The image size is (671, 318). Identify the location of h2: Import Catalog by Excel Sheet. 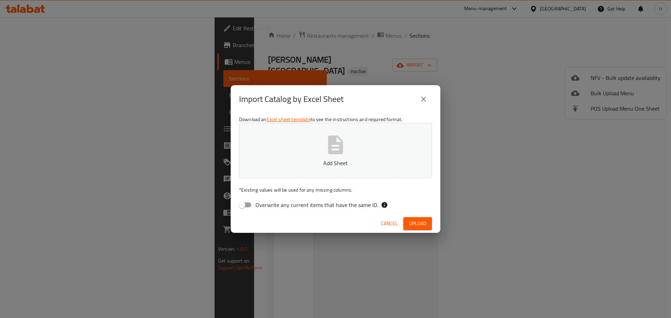
(291, 99).